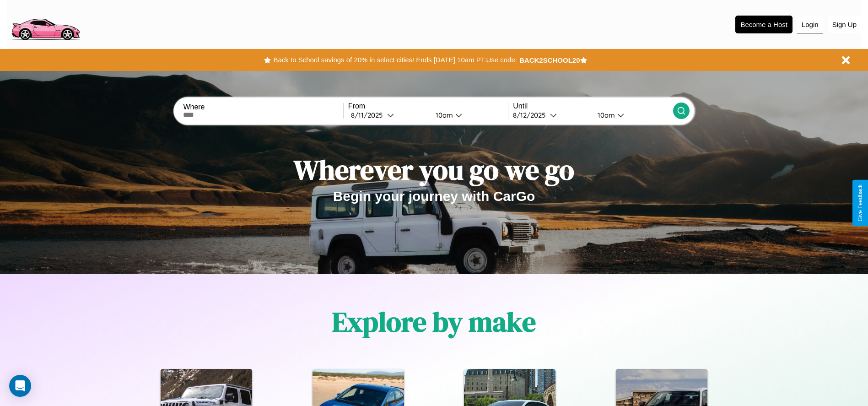 The image size is (868, 406). Describe the element at coordinates (860, 203) in the screenshot. I see `div: Give Feedback` at that location.